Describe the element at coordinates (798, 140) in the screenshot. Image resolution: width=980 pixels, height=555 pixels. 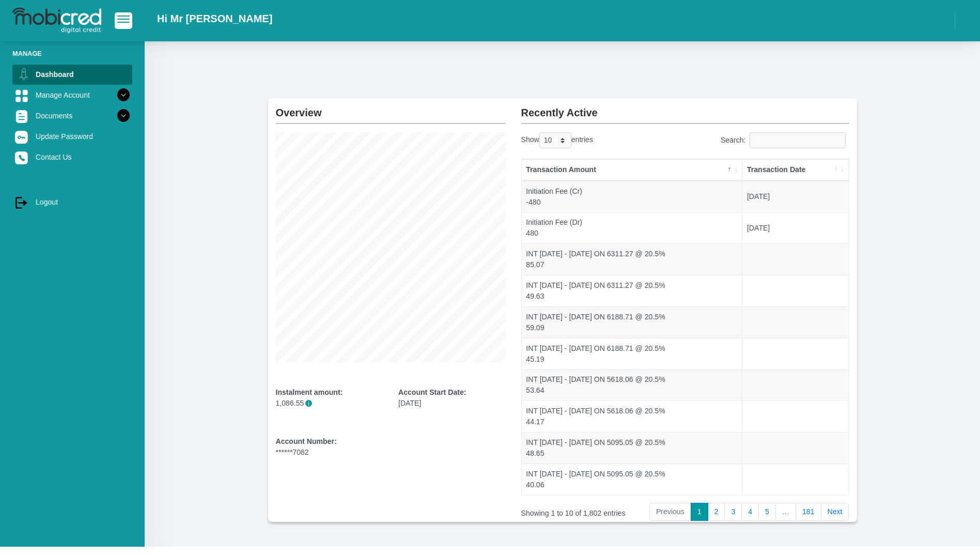
I see `input: Search:` at that location.